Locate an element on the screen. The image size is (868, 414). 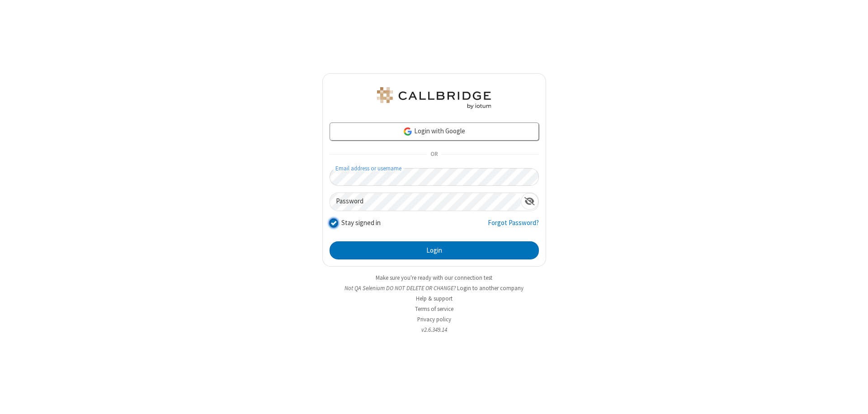
a: Forgot Password? is located at coordinates (513, 227).